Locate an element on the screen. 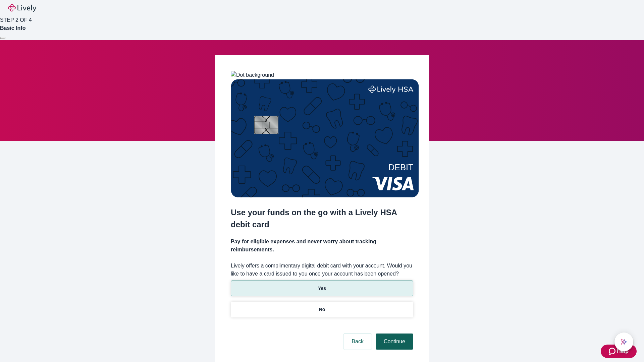 Image resolution: width=644 pixels, height=362 pixels. button: chat is located at coordinates (623, 341).